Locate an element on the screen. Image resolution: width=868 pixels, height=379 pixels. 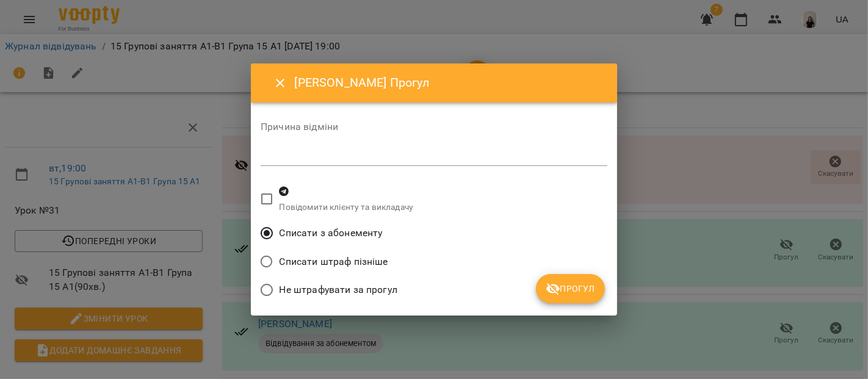
button: Close is located at coordinates (280, 83).